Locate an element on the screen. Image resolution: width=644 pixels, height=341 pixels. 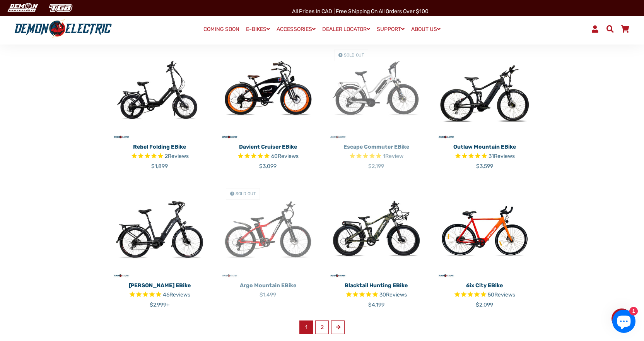
a: Rebel Folding eBike Rated 5.0 out of 5 stars 2 reviews $1,899 is located at coordinates (160, 155).